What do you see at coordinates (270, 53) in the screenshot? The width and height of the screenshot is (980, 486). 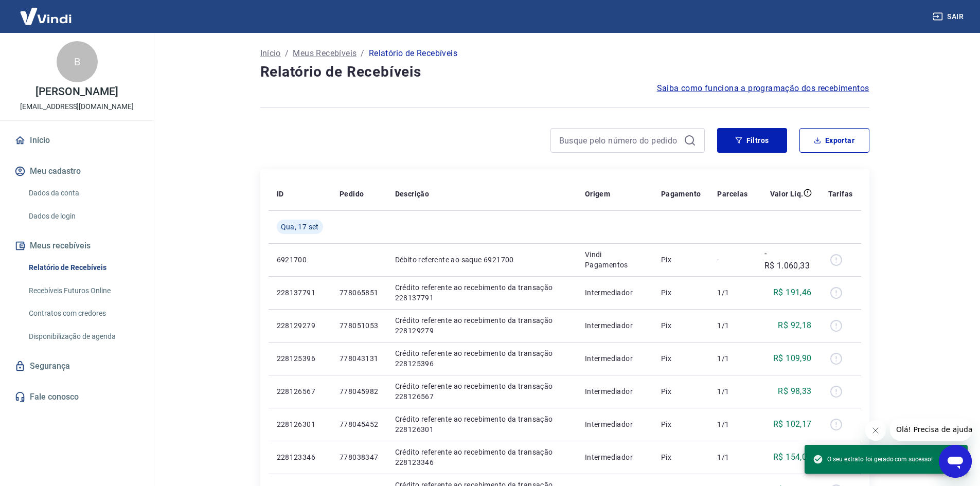 I see `p: Início` at bounding box center [270, 53].